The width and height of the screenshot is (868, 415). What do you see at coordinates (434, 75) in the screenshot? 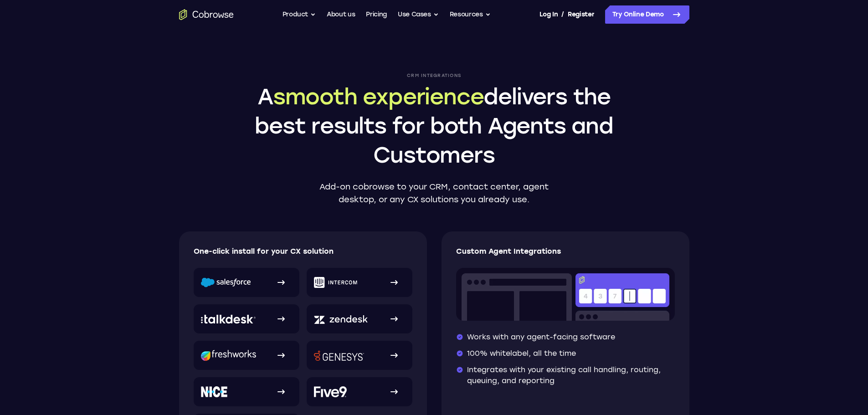
I see `p: CRM Integrations` at bounding box center [434, 75].